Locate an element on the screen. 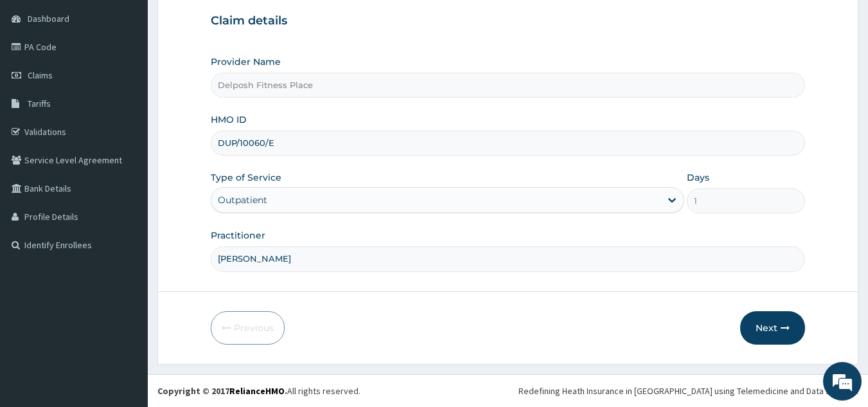 Image resolution: width=868 pixels, height=407 pixels. label: Practitioner is located at coordinates (238, 235).